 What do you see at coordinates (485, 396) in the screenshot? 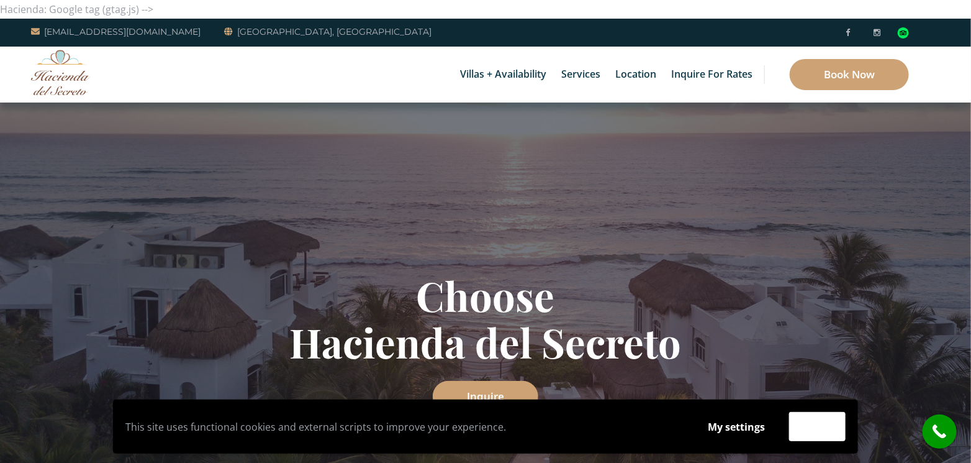
I see `a: Inquire` at bounding box center [485, 396].